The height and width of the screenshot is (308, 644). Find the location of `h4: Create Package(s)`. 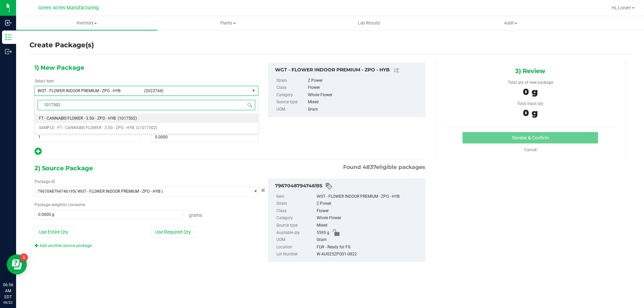

h4: Create Package(s) is located at coordinates (62, 45).